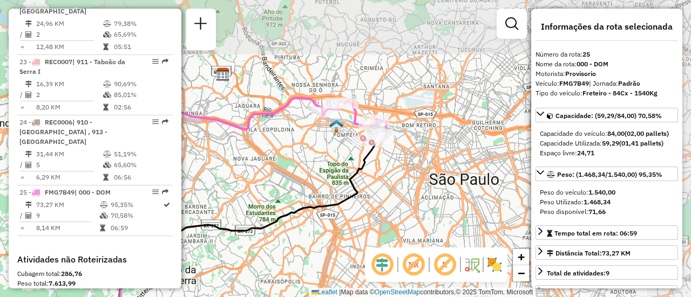 The height and width of the screenshot is (297, 691). What do you see at coordinates (574, 83) in the screenshot?
I see `strong: FMG7B49` at bounding box center [574, 83].